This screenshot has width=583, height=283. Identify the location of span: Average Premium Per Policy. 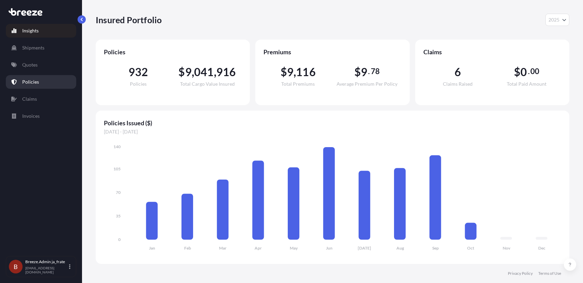
(367, 84).